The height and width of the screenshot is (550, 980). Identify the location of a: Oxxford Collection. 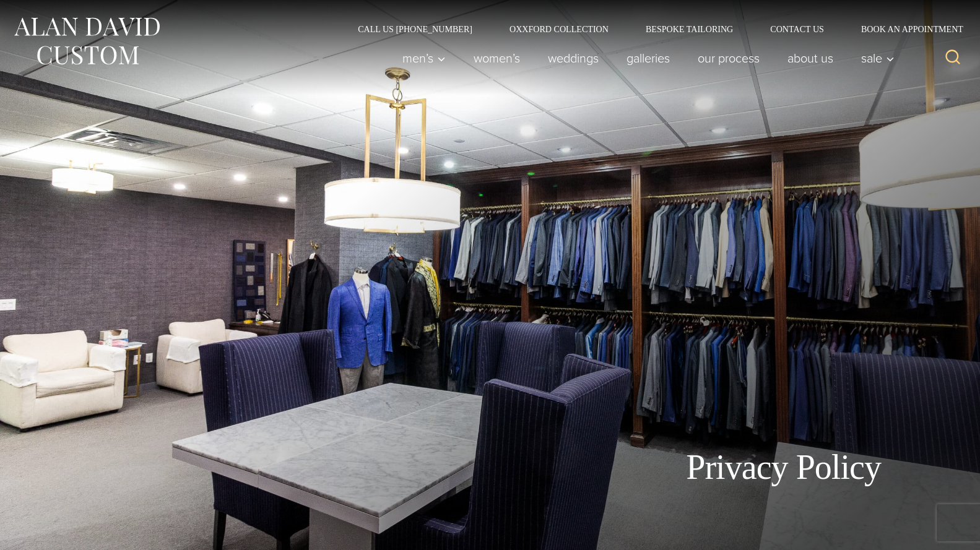
(559, 30).